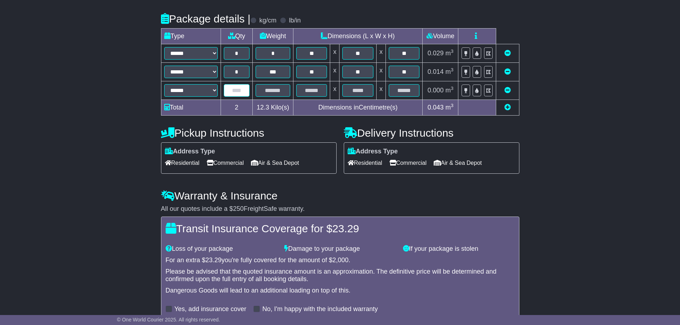 This screenshot has height=325, width=680. I want to click on td: Type, so click(191, 36).